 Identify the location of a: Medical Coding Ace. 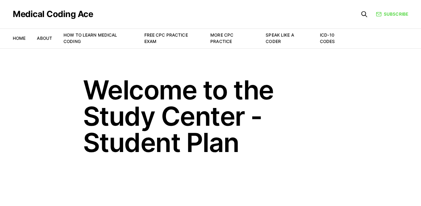
(53, 14).